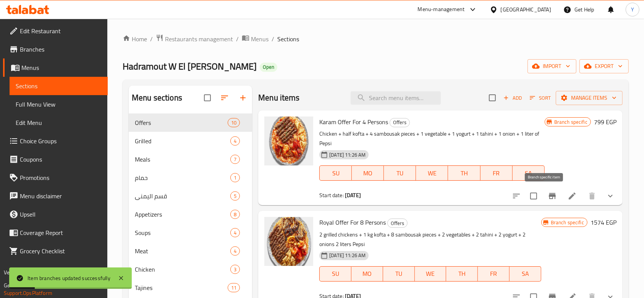 The image size is (644, 298). What do you see at coordinates (182, 251) in the screenshot?
I see `span: Meat` at bounding box center [182, 251].